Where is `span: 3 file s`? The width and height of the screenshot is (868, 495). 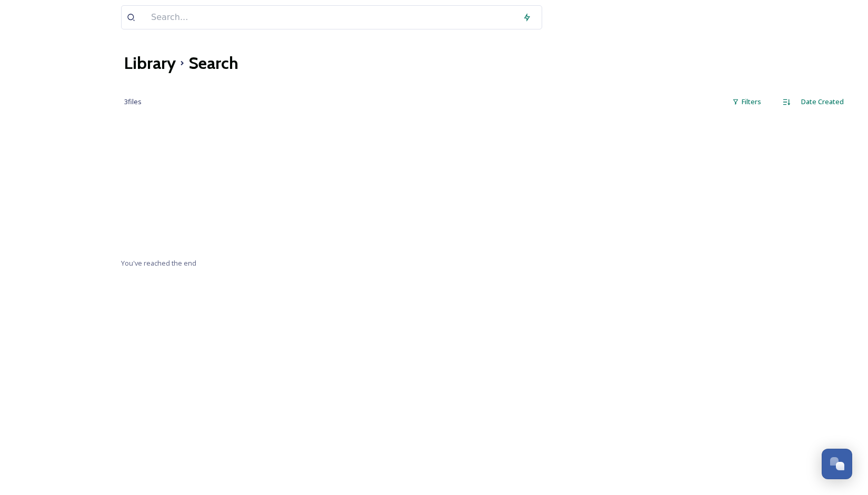
span: 3 file s is located at coordinates (133, 102).